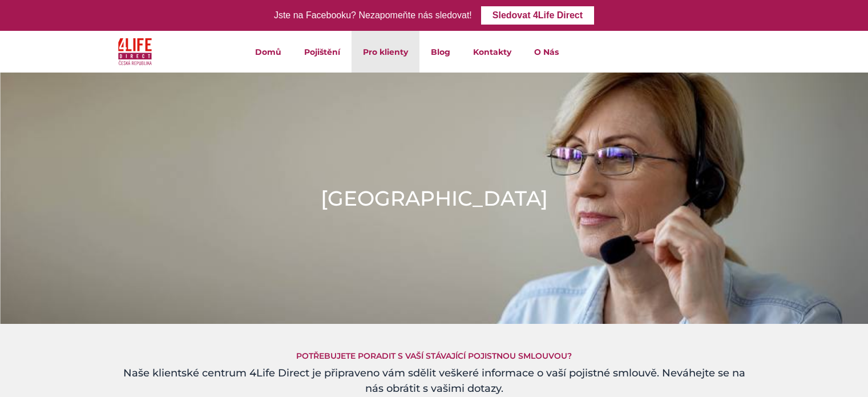 Image resolution: width=868 pixels, height=397 pixels. I want to click on h4: Naše klientské centrum 4Life Direct je připraveno vám sdělit veškeré informace o vaší pojistné sm..., so click(434, 381).